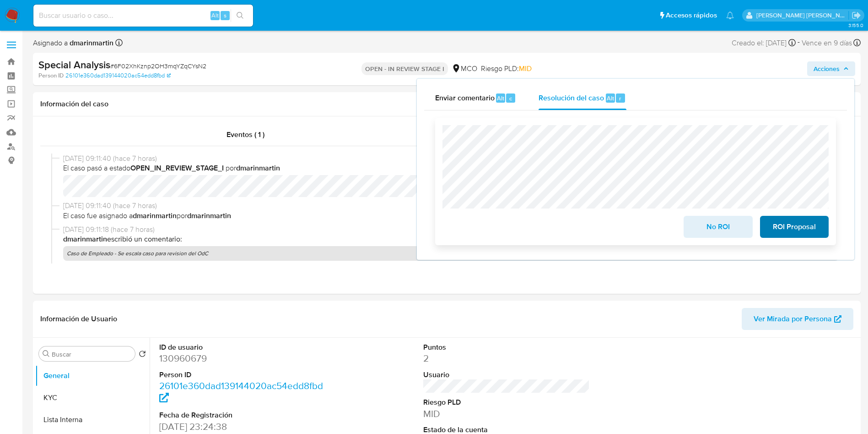 The width and height of the screenshot is (868, 434). What do you see at coordinates (51, 76) in the screenshot?
I see `b: Person ID` at bounding box center [51, 76].